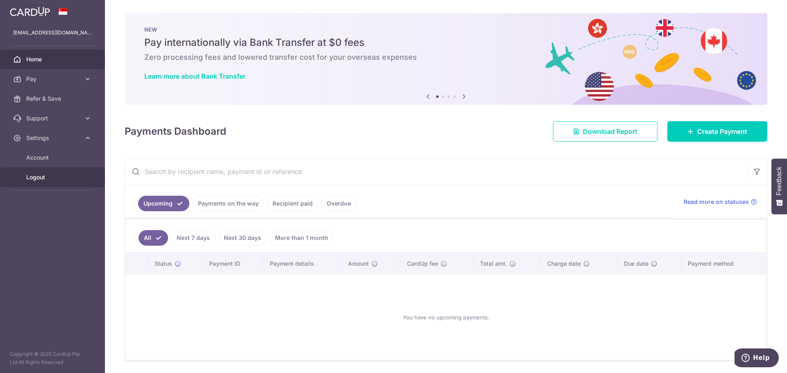  I want to click on span: Home, so click(53, 59).